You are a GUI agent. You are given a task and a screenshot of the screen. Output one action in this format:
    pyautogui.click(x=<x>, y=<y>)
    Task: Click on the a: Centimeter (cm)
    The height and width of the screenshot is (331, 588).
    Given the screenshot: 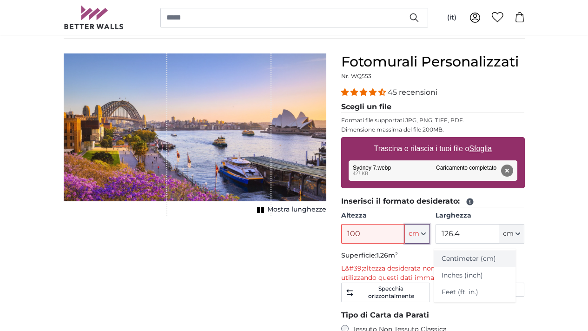 What is the action you would take?
    pyautogui.click(x=475, y=259)
    